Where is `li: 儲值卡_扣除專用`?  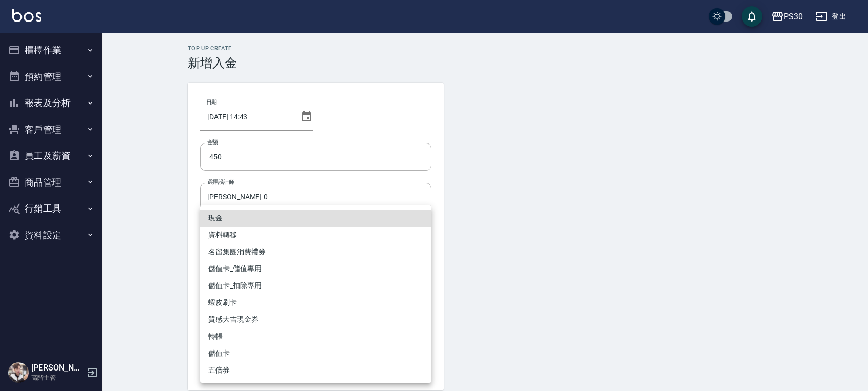
li: 儲值卡_扣除專用 is located at coordinates (316, 286).